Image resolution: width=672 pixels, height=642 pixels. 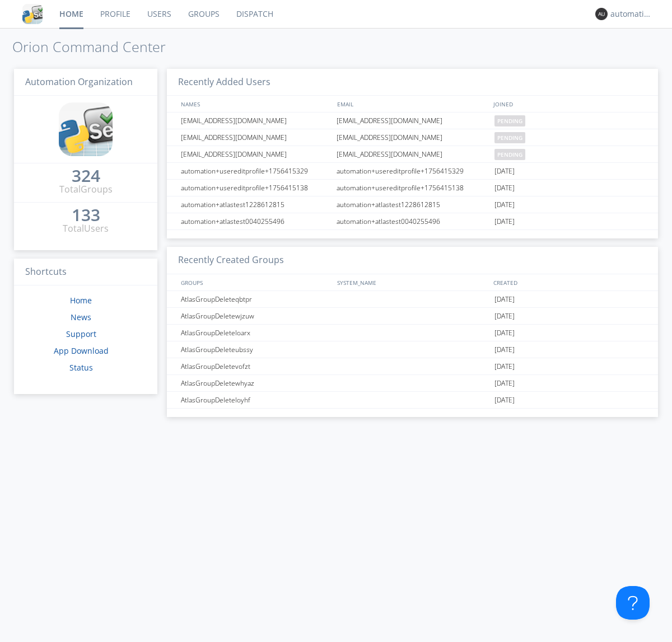 What do you see at coordinates (255, 383) in the screenshot?
I see `div: AtlasGroupDeletewhyaz` at bounding box center [255, 383].